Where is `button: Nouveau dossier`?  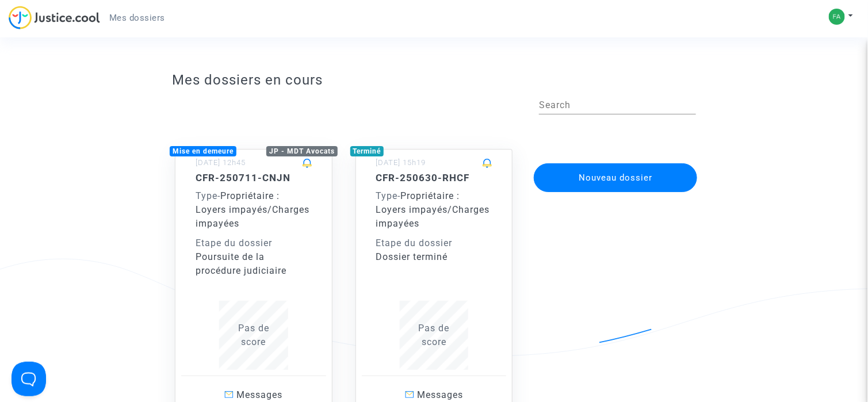 button: Nouveau dossier is located at coordinates (616, 178).